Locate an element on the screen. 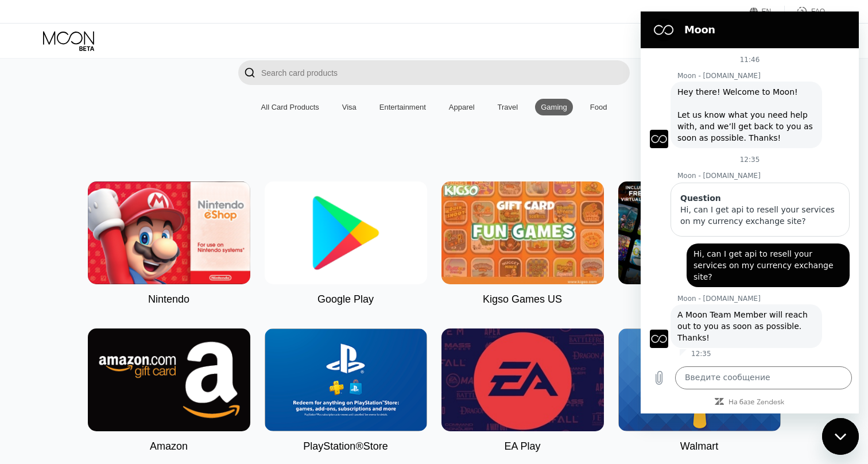  div: Nintendo is located at coordinates (168, 299).